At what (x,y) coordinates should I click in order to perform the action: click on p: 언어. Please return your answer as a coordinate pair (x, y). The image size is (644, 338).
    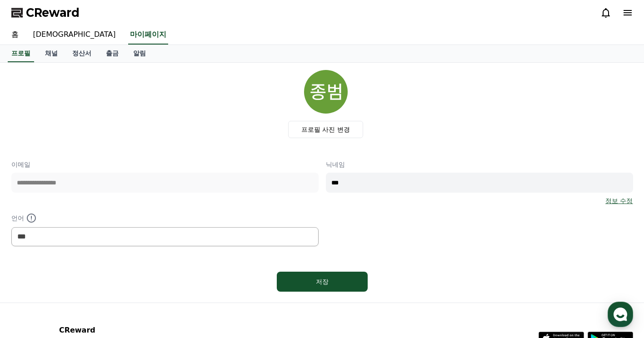
    Looking at the image, I should click on (165, 218).